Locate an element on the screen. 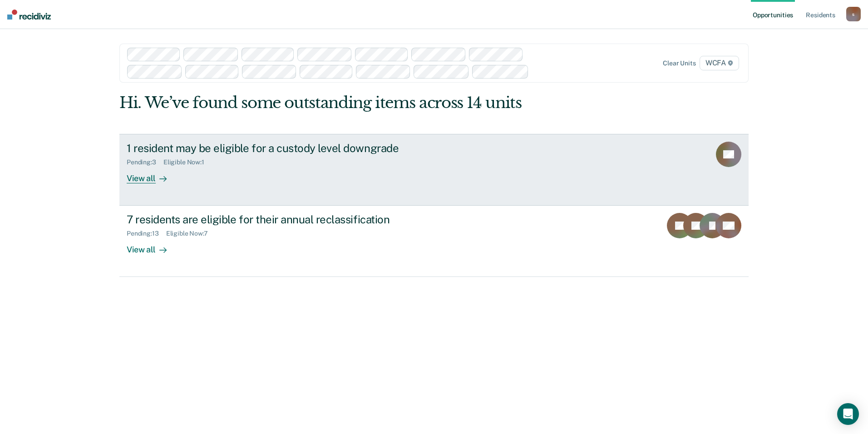 The width and height of the screenshot is (868, 434). a: 1 resident may be eligible for a custody level downgradePending:3Eligible Now:1View all is located at coordinates (434, 170).